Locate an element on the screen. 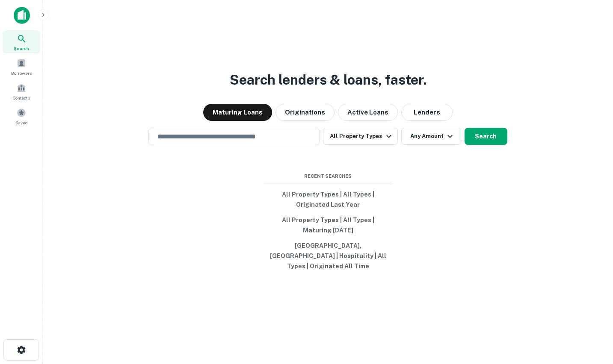 The width and height of the screenshot is (613, 364). div: Chat Widget is located at coordinates (592, 316).